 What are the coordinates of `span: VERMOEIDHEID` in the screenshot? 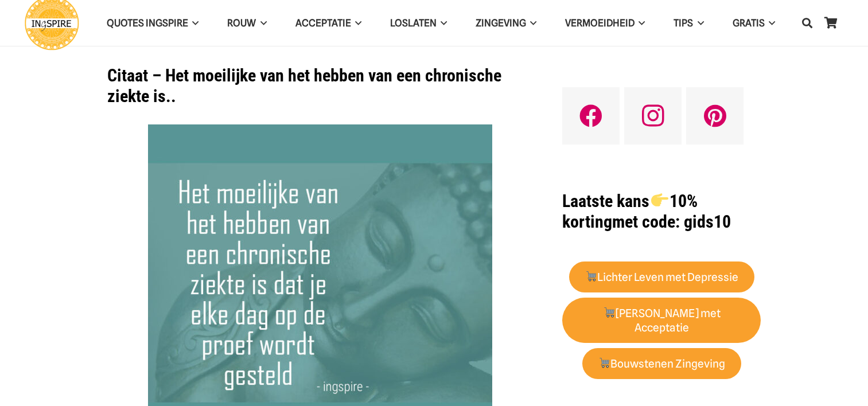 It's located at (599, 23).